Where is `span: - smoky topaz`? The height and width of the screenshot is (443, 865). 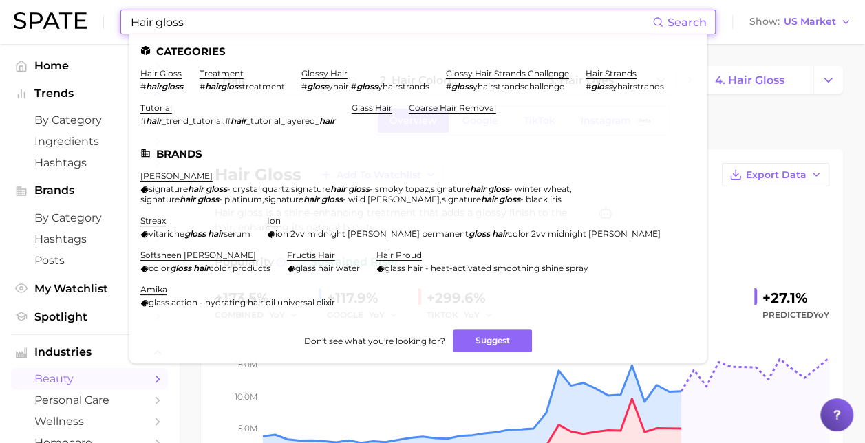
span: - smoky topaz is located at coordinates (399, 189).